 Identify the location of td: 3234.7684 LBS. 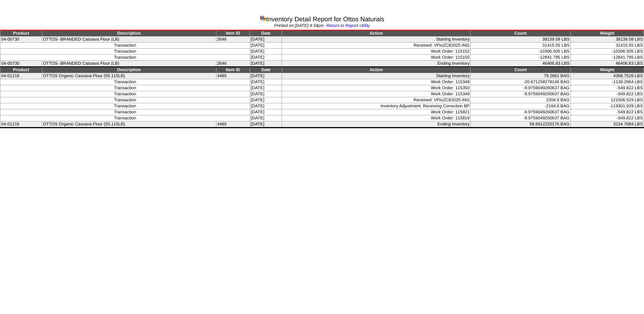
(607, 124).